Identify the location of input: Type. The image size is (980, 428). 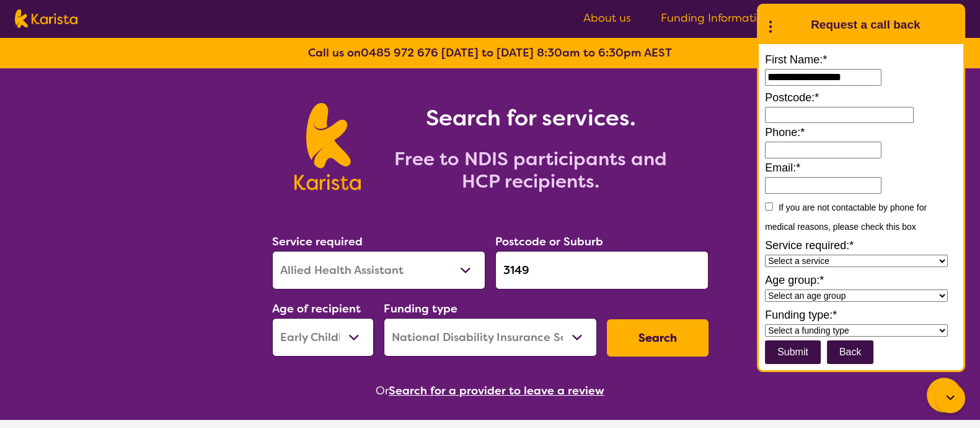
(602, 270).